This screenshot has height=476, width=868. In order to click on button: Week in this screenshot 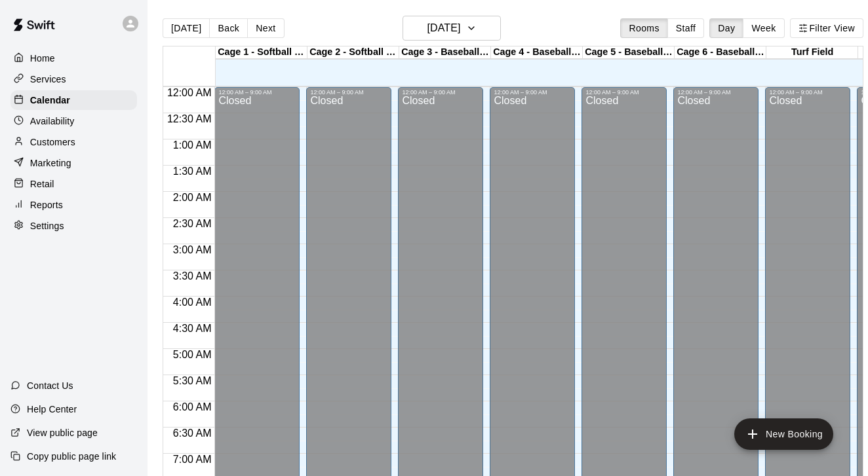, I will do `click(763, 28)`.